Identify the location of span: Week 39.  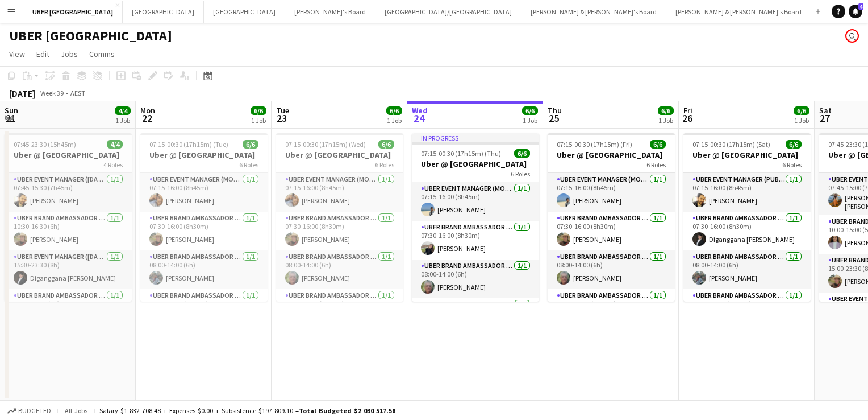
(52, 92).